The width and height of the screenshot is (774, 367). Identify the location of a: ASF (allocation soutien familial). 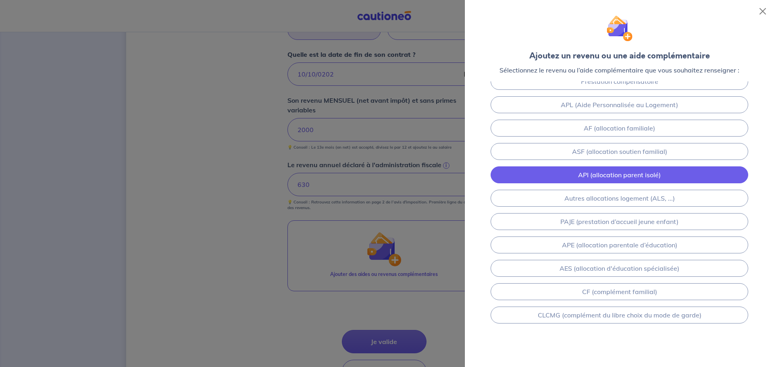
(619, 152).